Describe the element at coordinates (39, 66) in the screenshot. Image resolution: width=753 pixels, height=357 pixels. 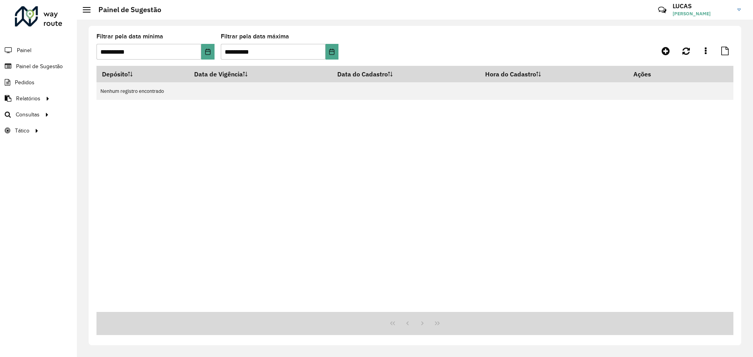
I see `span: Painel de Sugestão` at that location.